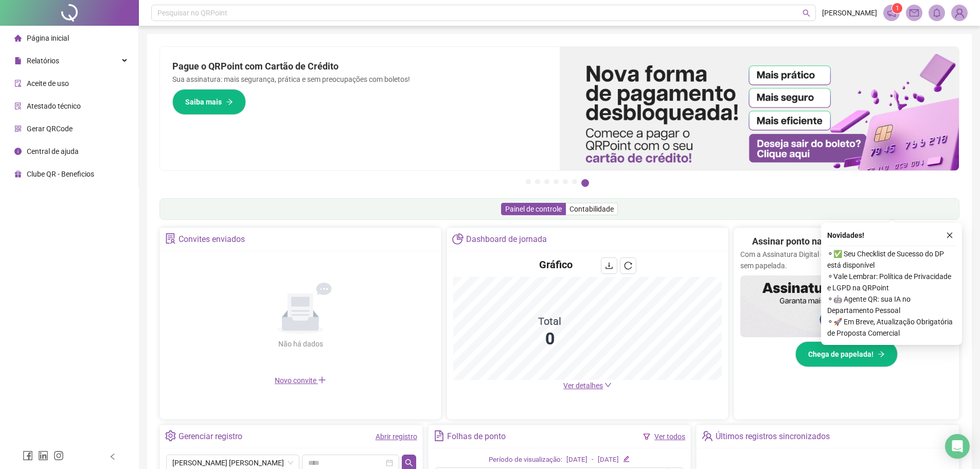 The height and width of the screenshot is (469, 980). Describe the element at coordinates (897, 8) in the screenshot. I see `span: 1` at that location.